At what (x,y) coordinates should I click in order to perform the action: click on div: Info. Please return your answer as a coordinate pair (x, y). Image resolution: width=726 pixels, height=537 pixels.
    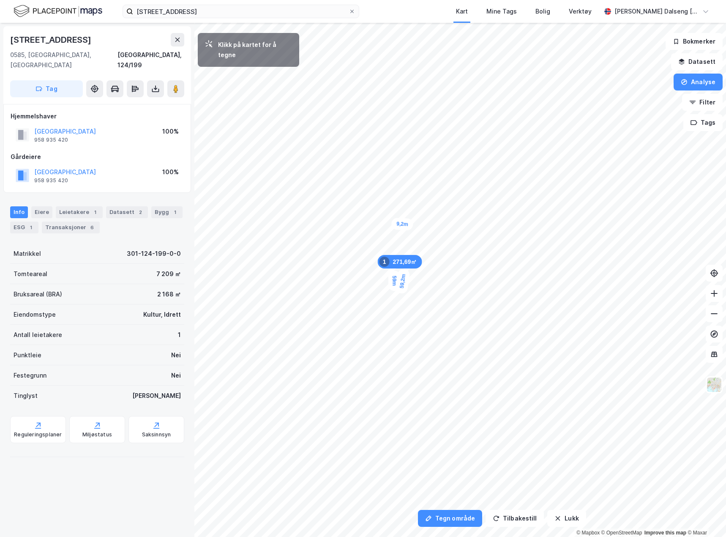
    Looking at the image, I should click on (19, 212).